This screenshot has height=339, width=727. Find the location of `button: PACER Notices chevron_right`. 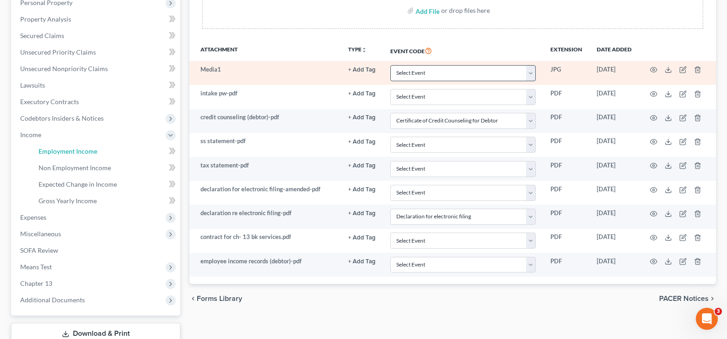

button: PACER Notices chevron_right is located at coordinates (688, 299).